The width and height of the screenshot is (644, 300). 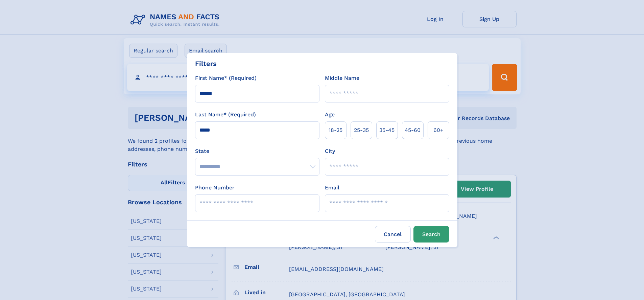 I want to click on label: First Name* (Required), so click(x=226, y=78).